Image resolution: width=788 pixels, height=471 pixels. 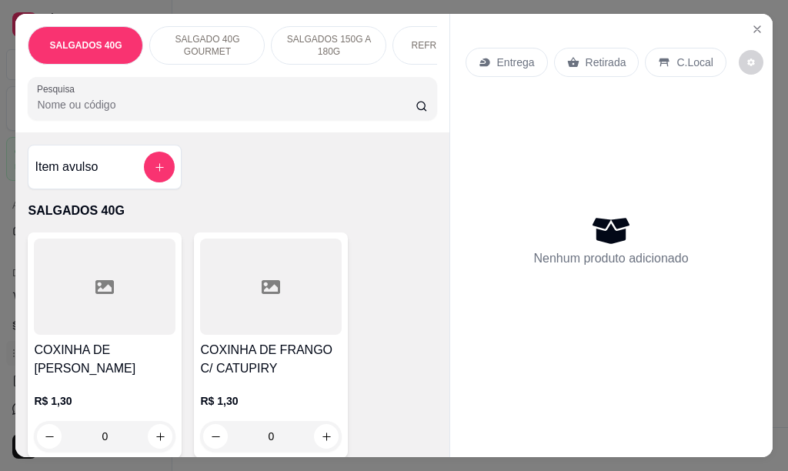 What do you see at coordinates (207, 45) in the screenshot?
I see `p: SALGADO 40G GOURMET` at bounding box center [207, 45].